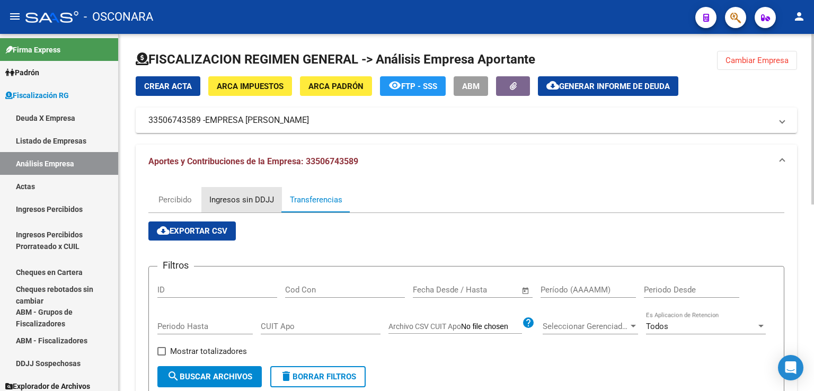 The width and height of the screenshot is (814, 391). I want to click on span: Todos, so click(657, 326).